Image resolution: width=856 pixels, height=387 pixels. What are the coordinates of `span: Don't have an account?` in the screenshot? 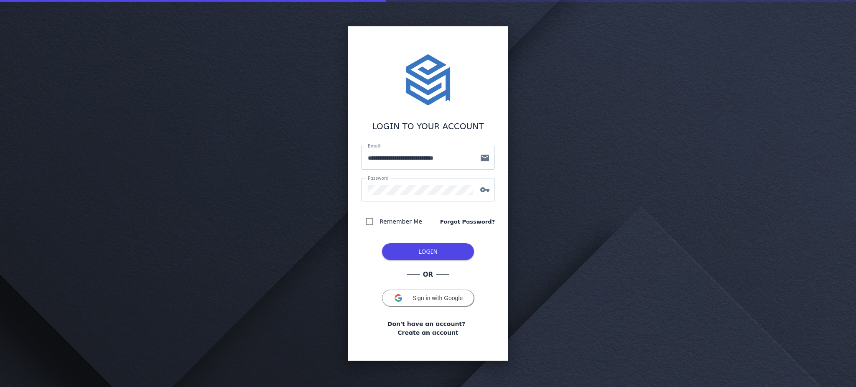 It's located at (427, 324).